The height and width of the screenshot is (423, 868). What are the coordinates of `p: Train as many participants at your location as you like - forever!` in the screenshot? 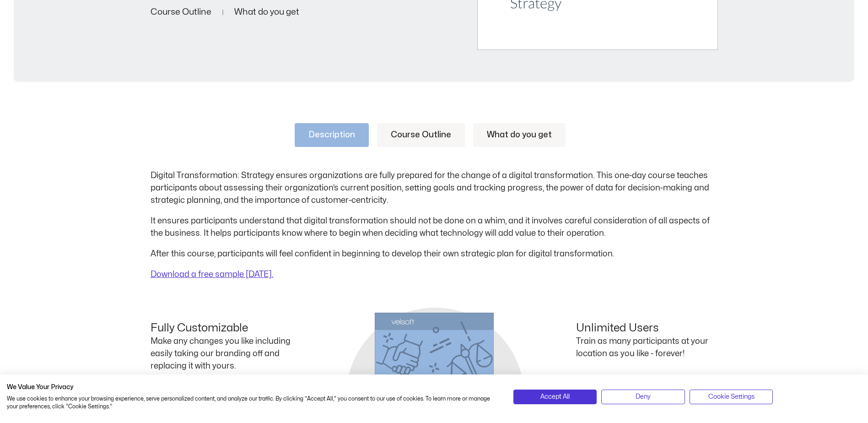 It's located at (647, 347).